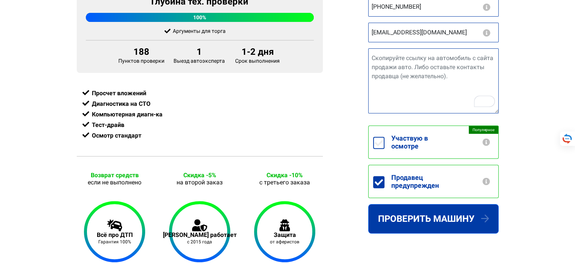 The width and height of the screenshot is (575, 263). I want to click on button: Проверить машину, so click(433, 219).